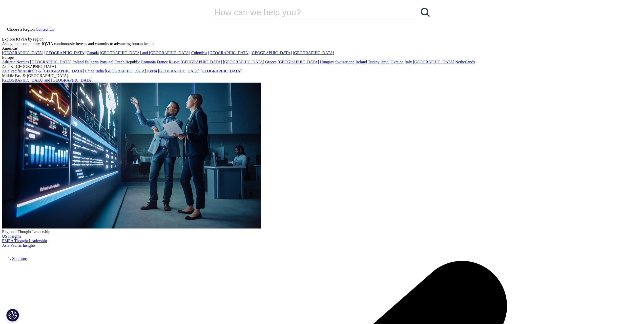  I want to click on a: Netherlands, so click(465, 62).